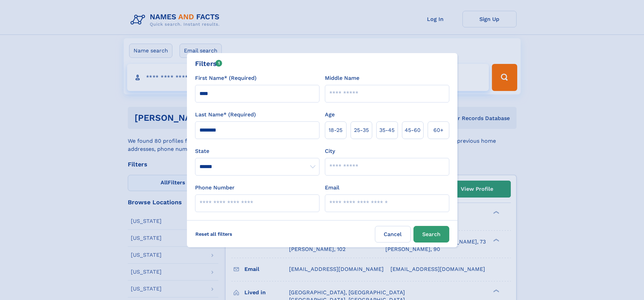  What do you see at coordinates (431, 234) in the screenshot?
I see `button: Search` at bounding box center [431, 234].